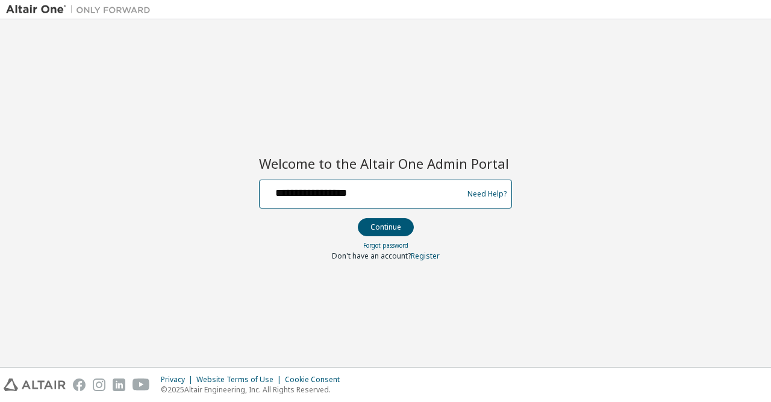 The height and width of the screenshot is (402, 771). I want to click on img: linkedin.svg, so click(119, 385).